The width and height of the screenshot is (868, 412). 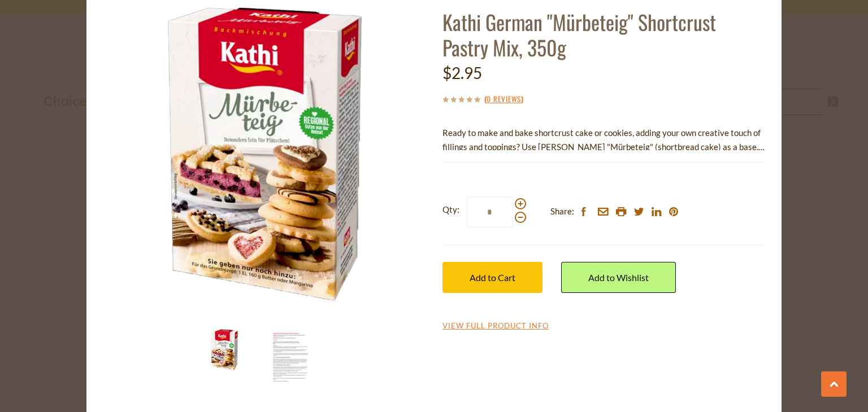 I want to click on input: Qty:, so click(x=490, y=211).